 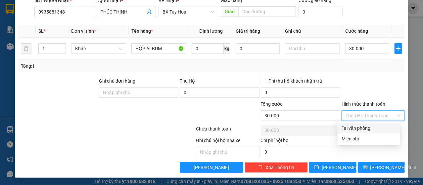 What do you see at coordinates (139, 93) in the screenshot?
I see `input: Ghi chú đơn hàng` at bounding box center [139, 93].